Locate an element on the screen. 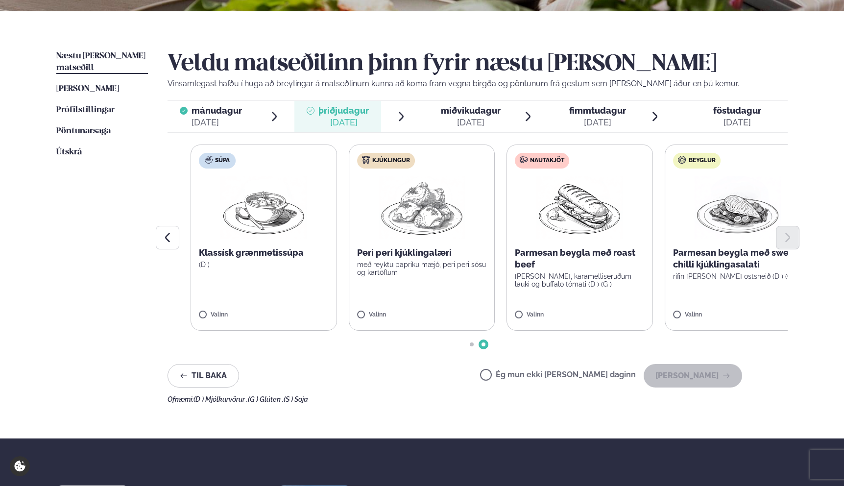 This screenshot has width=844, height=486. p: Parmesan beygla með roast beef is located at coordinates (580, 259).